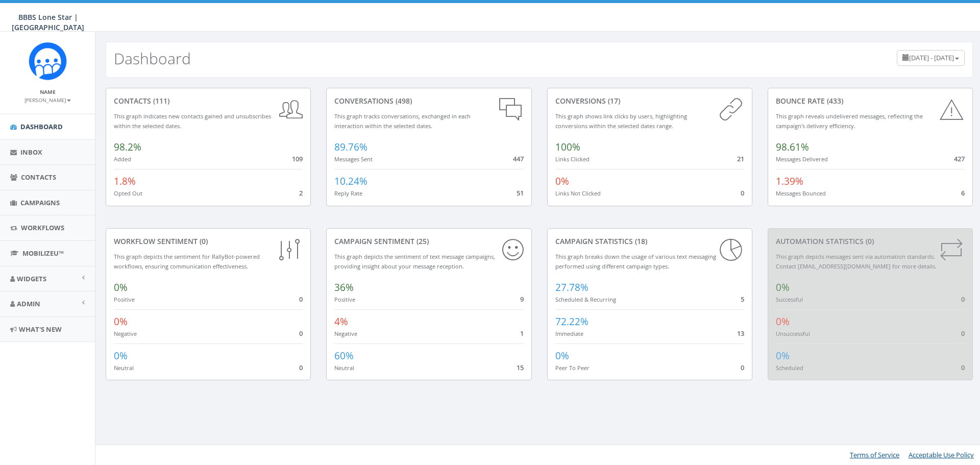 Image resolution: width=980 pixels, height=465 pixels. Describe the element at coordinates (40, 203) in the screenshot. I see `span: Campaigns` at that location.